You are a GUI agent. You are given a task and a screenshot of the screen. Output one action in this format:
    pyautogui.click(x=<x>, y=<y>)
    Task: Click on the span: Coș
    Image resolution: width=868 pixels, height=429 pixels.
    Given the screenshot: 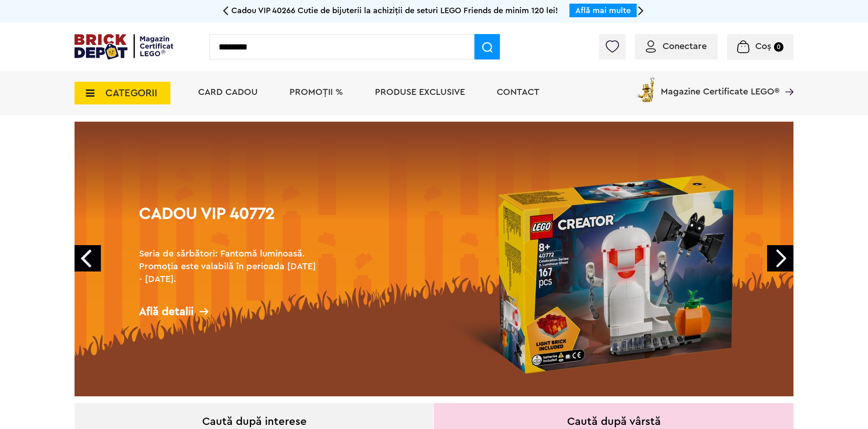 What is the action you would take?
    pyautogui.click(x=763, y=47)
    